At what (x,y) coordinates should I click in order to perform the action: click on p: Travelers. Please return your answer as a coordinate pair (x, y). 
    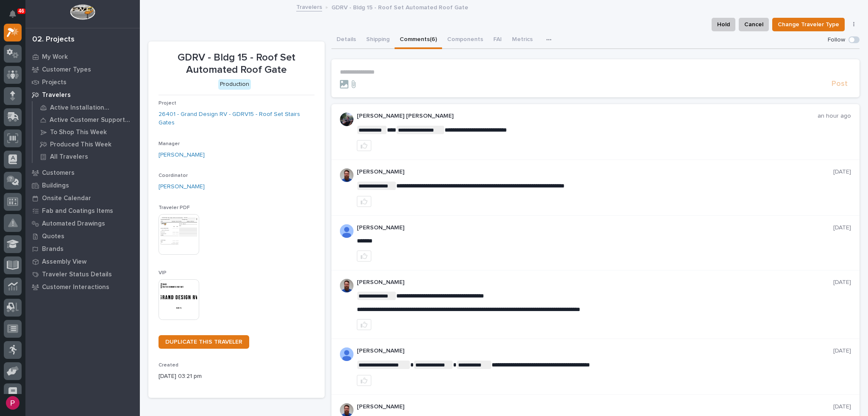
    Looking at the image, I should click on (57, 96).